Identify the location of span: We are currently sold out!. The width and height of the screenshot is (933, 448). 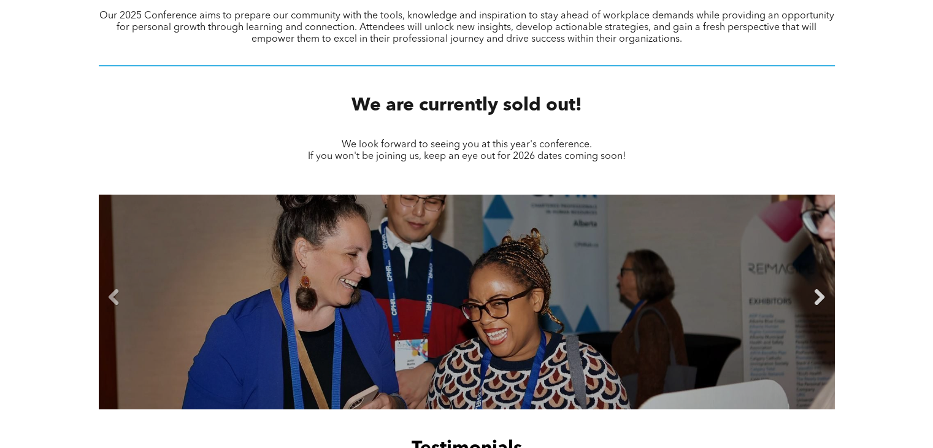
(467, 105).